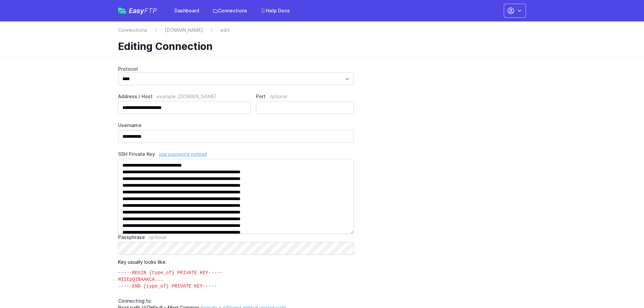 This screenshot has height=308, width=644. What do you see at coordinates (236, 69) in the screenshot?
I see `label: Protocol` at bounding box center [236, 69].